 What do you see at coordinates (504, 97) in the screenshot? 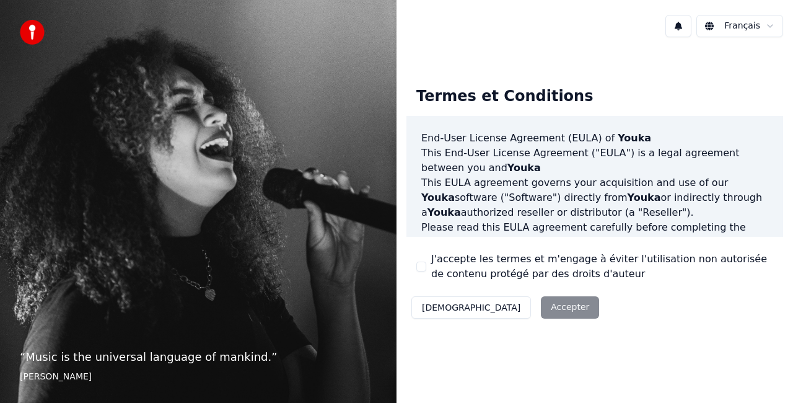
I see `div: Termes et Conditions` at bounding box center [504, 97].